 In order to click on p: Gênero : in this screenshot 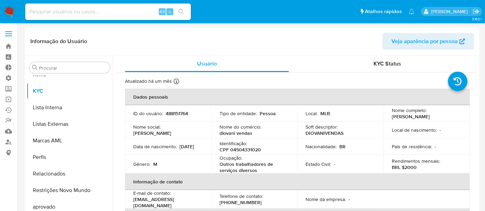, I will do `click(142, 164)`.